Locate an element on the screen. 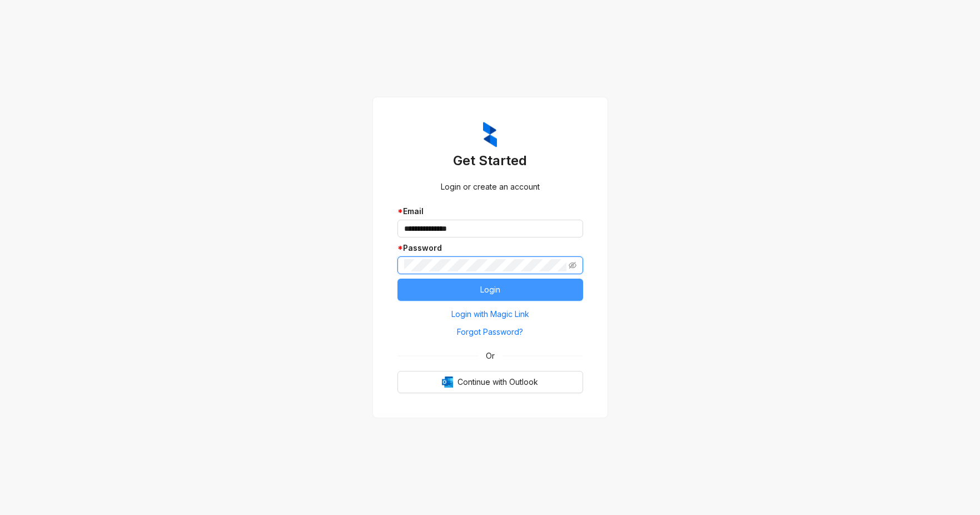 This screenshot has height=515, width=980. span: Or is located at coordinates (490, 356).